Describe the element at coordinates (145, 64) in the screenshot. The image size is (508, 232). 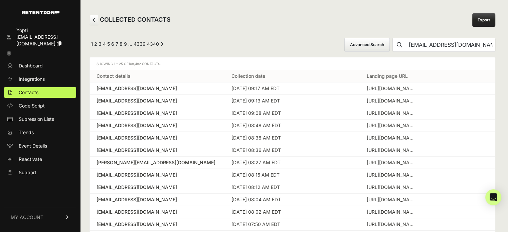
I see `span: 108,482 Contacts.` at that location.